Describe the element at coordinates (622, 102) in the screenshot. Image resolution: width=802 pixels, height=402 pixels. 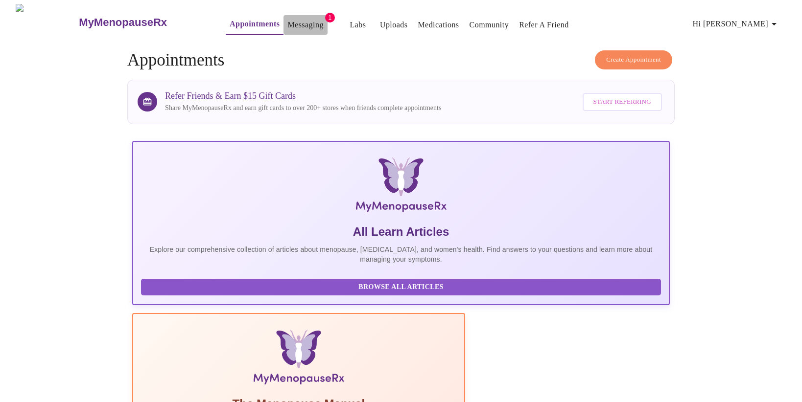
I see `span: Start Referring` at that location.